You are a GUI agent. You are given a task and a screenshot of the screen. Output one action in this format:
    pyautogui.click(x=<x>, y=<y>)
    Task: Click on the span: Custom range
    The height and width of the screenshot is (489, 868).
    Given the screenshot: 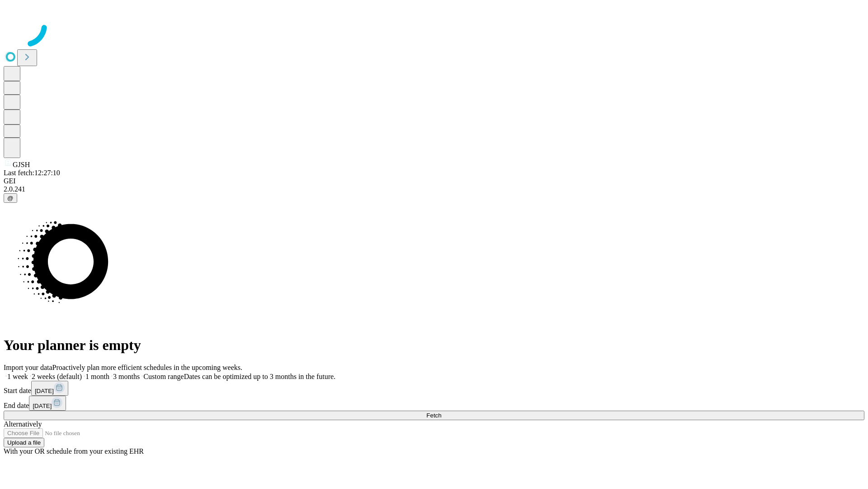 What is the action you would take?
    pyautogui.click(x=163, y=376)
    